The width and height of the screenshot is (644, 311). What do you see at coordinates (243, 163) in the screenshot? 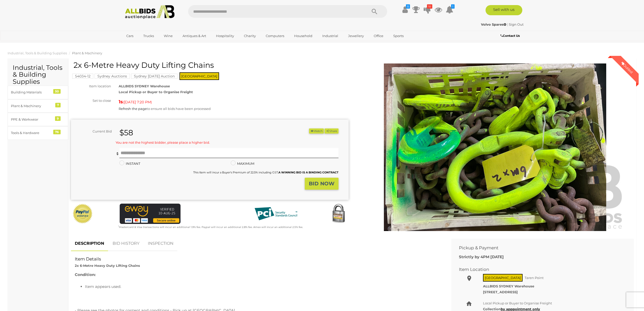
I see `label: MAXIMUM` at bounding box center [243, 163].